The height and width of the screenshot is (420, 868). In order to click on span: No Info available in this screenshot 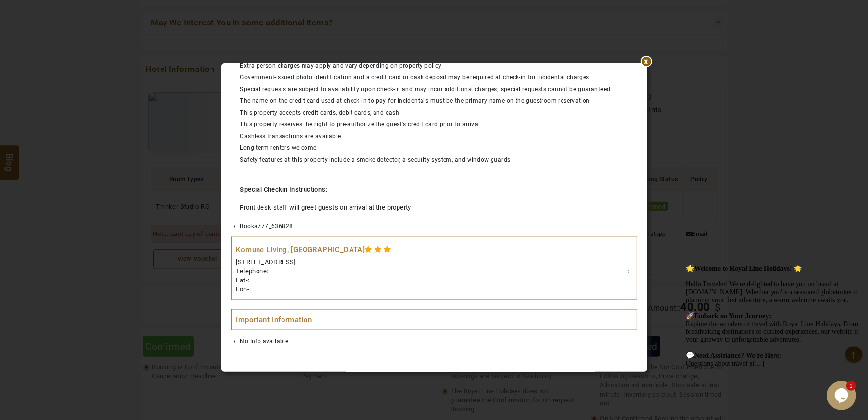, I will do `click(264, 341)`.